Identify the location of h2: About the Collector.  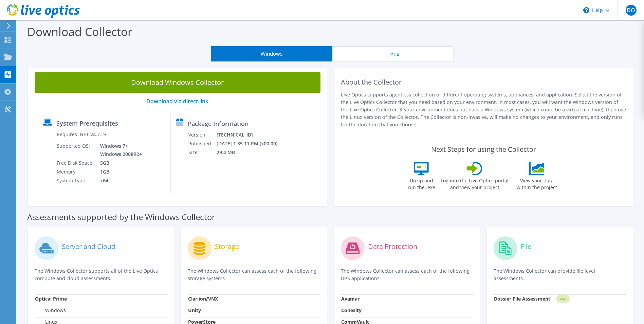
(484, 82).